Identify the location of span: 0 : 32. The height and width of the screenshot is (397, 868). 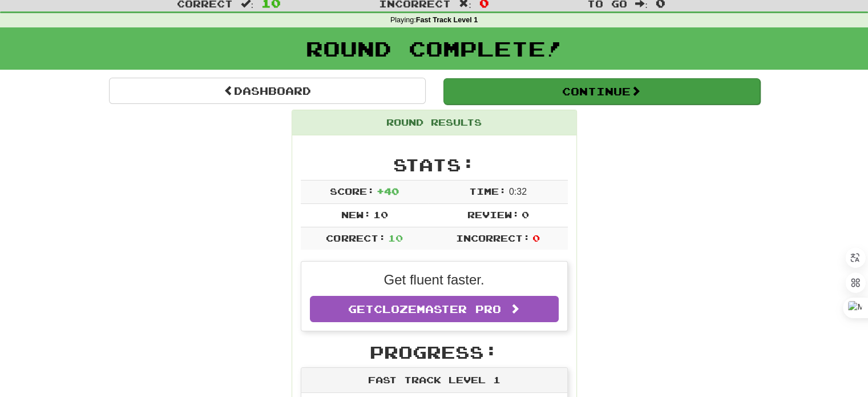
(518, 191).